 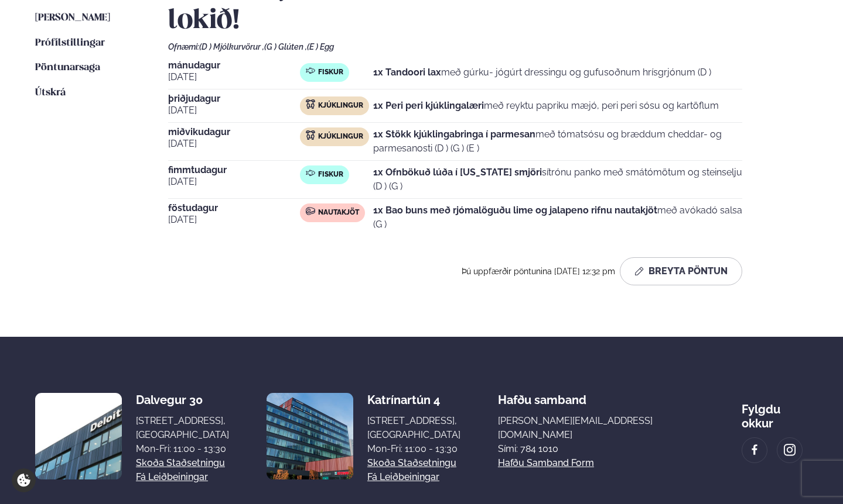 What do you see at coordinates (68, 68) in the screenshot?
I see `a: Pöntunarsaga` at bounding box center [68, 68].